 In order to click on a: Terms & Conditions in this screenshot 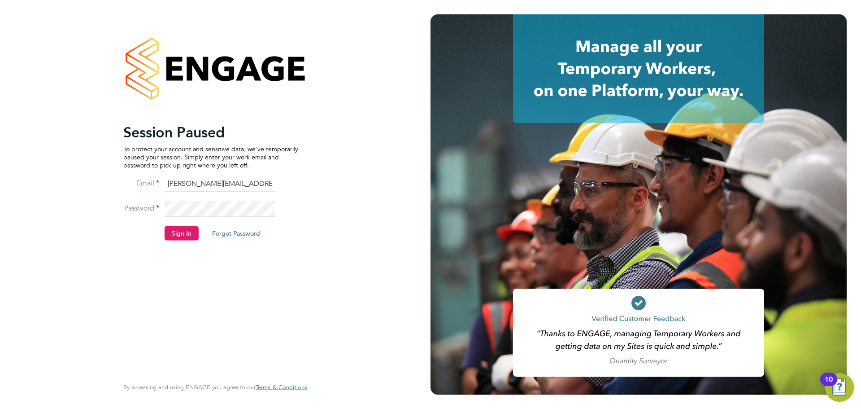, I will do `click(281, 387)`.